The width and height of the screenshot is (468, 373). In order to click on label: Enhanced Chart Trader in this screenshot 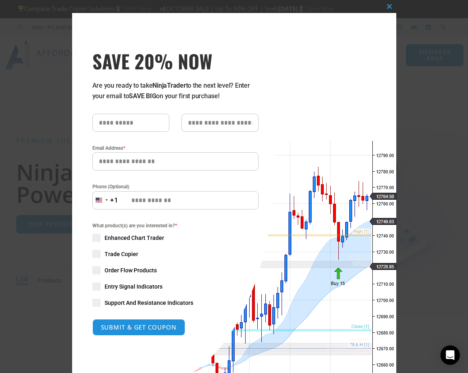, I will do `click(176, 238)`.